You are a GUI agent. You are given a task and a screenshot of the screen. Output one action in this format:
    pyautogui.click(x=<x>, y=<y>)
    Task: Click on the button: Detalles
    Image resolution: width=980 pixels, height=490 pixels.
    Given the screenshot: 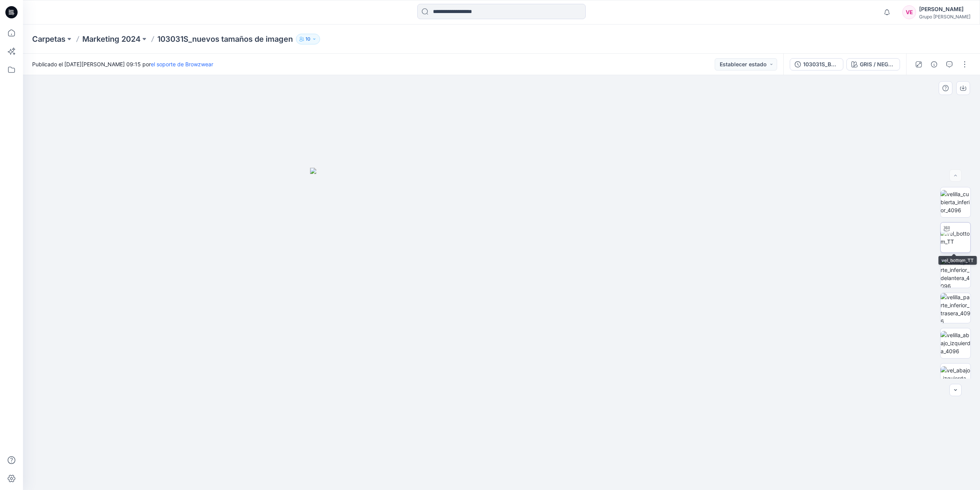 What is the action you would take?
    pyautogui.click(x=934, y=64)
    